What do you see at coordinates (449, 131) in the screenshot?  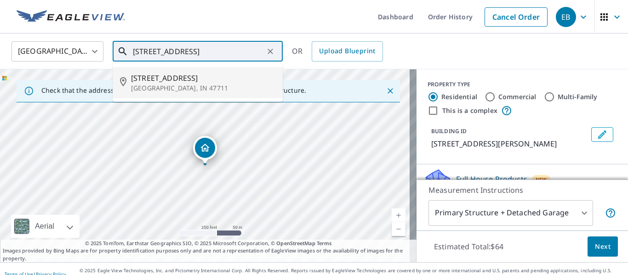 I see `p: BUILDING ID` at bounding box center [449, 131].